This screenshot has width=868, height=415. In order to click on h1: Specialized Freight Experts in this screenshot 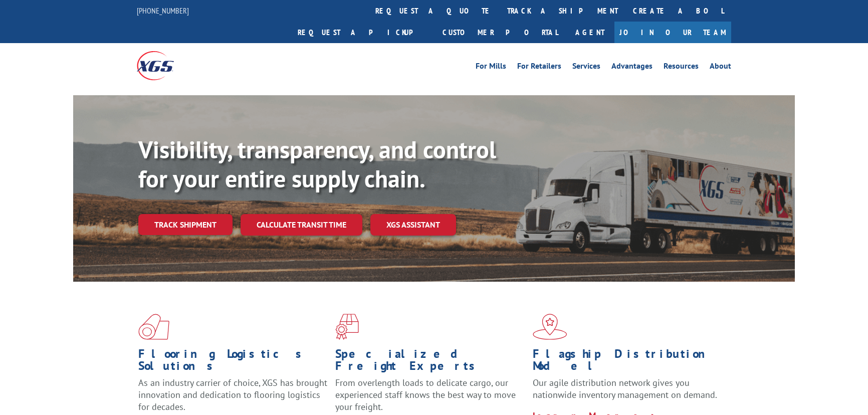, I will do `click(430, 363)`.